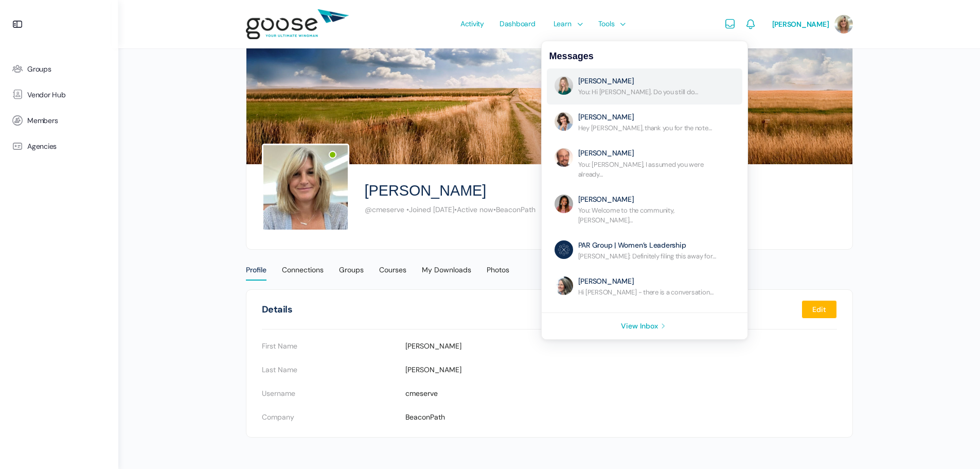 The width and height of the screenshot is (980, 469). Describe the element at coordinates (384, 209) in the screenshot. I see `span: @cmeserve` at that location.